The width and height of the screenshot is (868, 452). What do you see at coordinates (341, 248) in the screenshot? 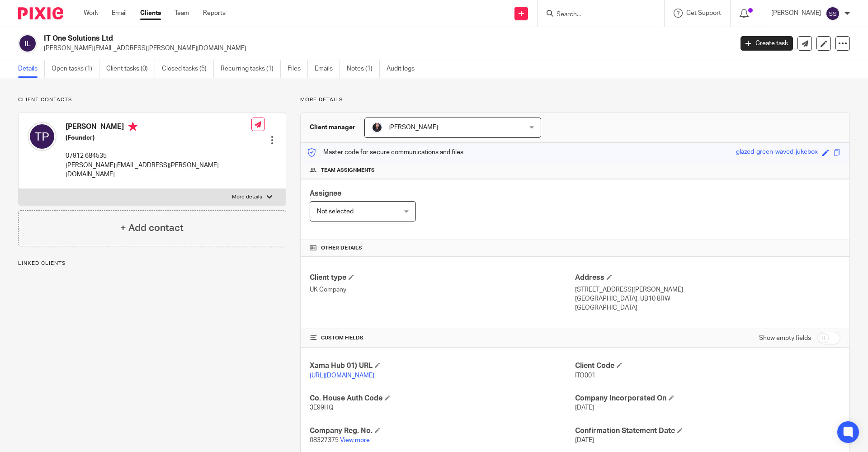
I see `span: Other details` at bounding box center [341, 248].